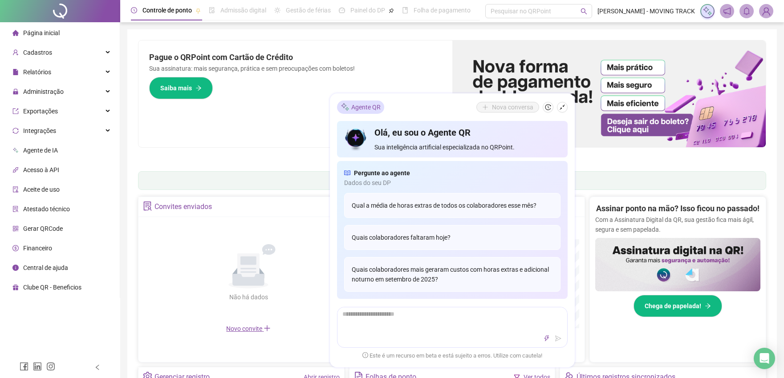 Image resolution: width=784 pixels, height=378 pixels. Describe the element at coordinates (507, 107) in the screenshot. I see `button: Nova conversa` at that location.